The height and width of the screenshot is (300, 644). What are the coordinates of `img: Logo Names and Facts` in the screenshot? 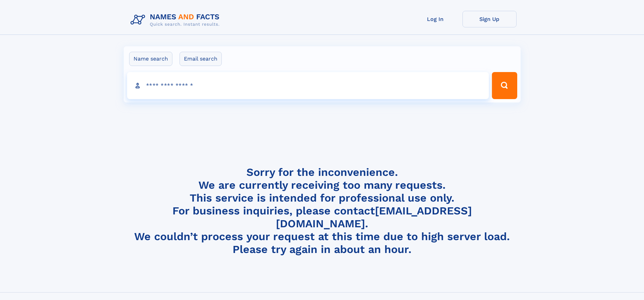 It's located at (176, 20).